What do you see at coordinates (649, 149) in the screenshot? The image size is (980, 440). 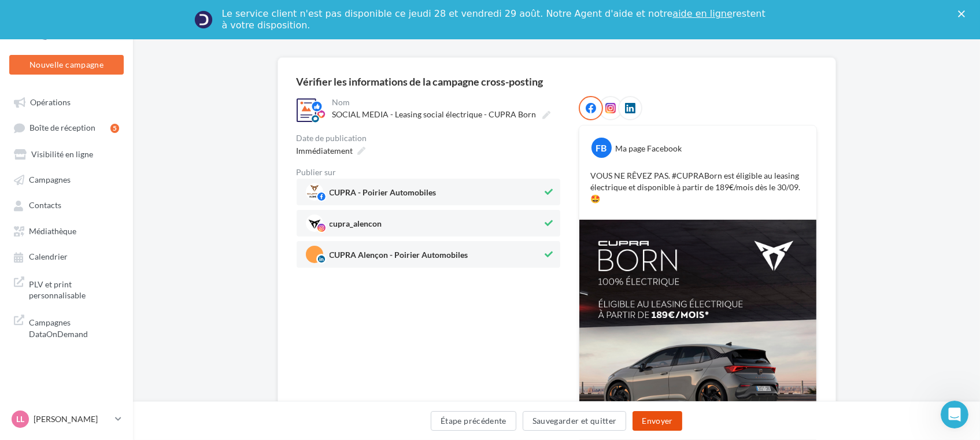 I see `div: Ma page Facebook` at bounding box center [649, 149].